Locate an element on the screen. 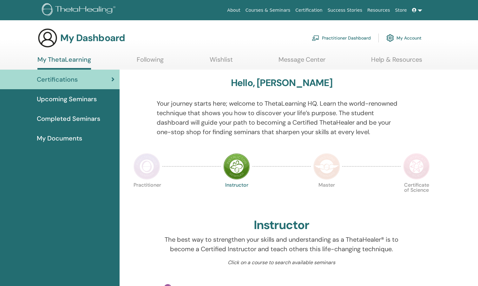 The height and width of the screenshot is (286, 478). span: My Documents is located at coordinates (59, 138).